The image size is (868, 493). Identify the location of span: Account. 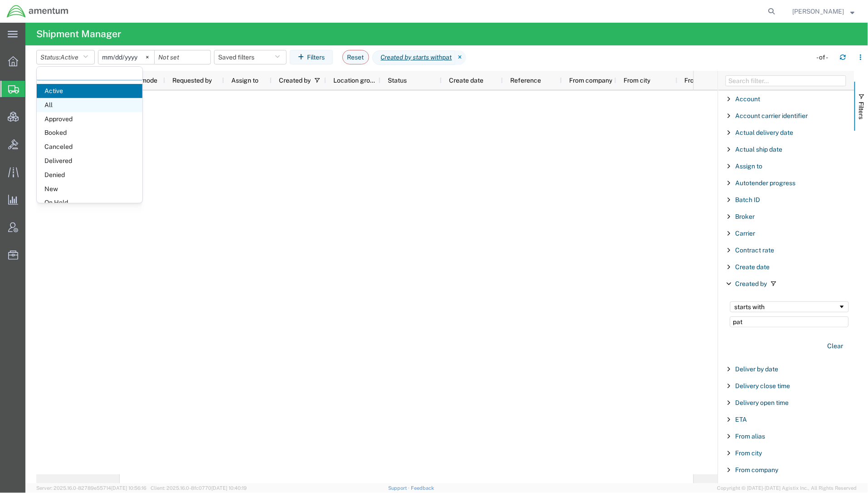
(749, 99).